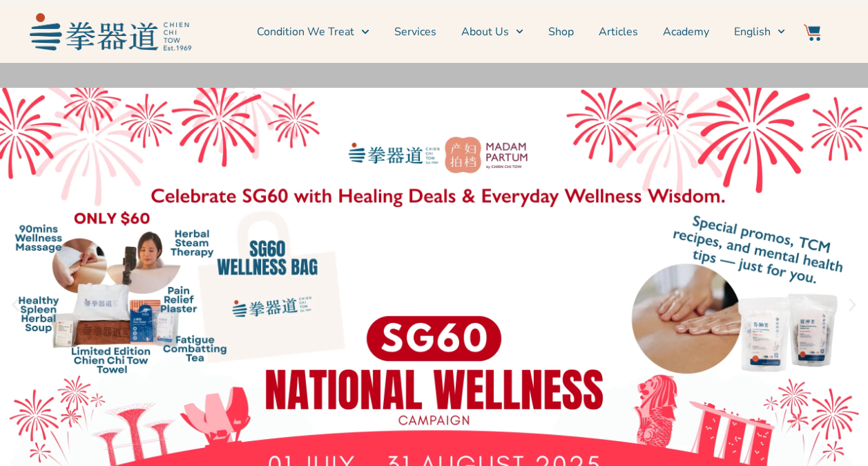 This screenshot has height=466, width=868. I want to click on a: Shop, so click(561, 32).